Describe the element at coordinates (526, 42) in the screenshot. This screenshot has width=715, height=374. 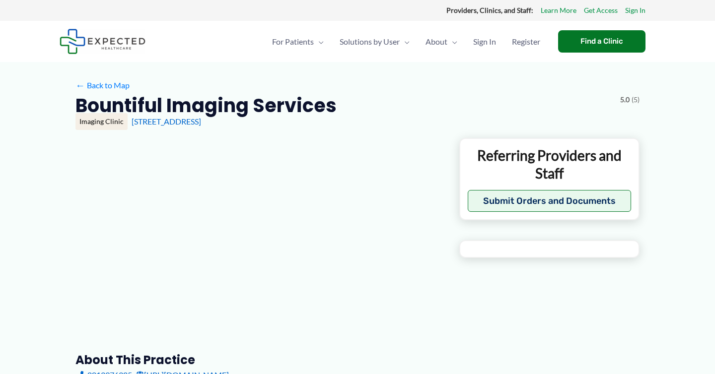
I see `span: Register` at that location.